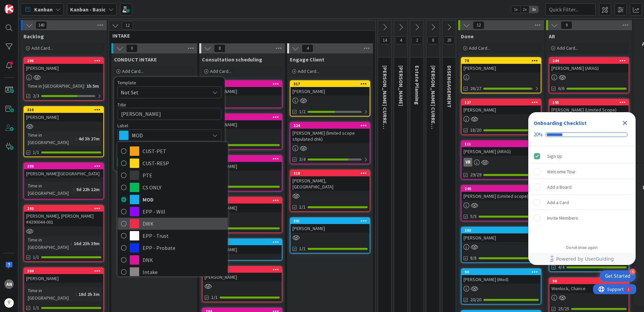 The height and width of the screenshot is (312, 644). I want to click on span: 3x, so click(534, 9).